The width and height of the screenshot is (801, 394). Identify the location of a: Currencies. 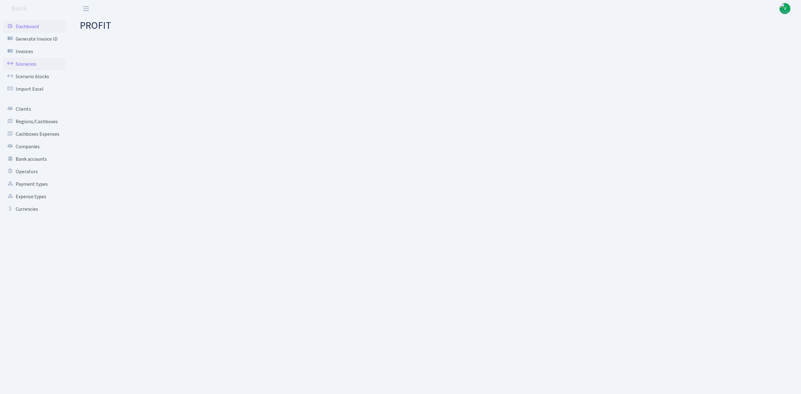
(34, 209).